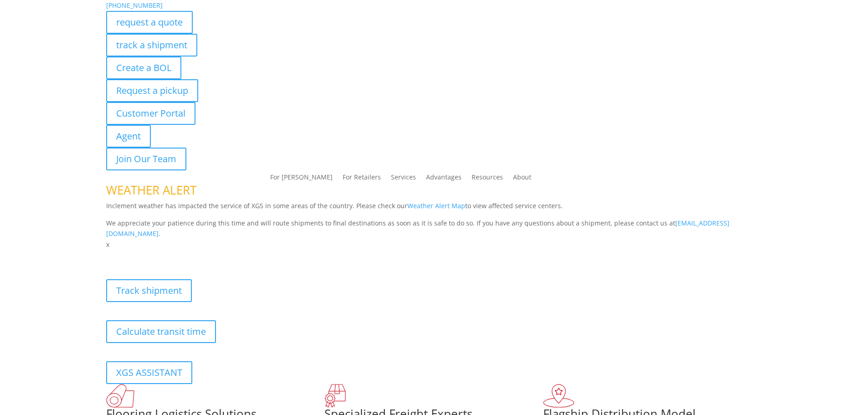 The width and height of the screenshot is (868, 415). What do you see at coordinates (143, 68) in the screenshot?
I see `a: Create a BOL` at bounding box center [143, 68].